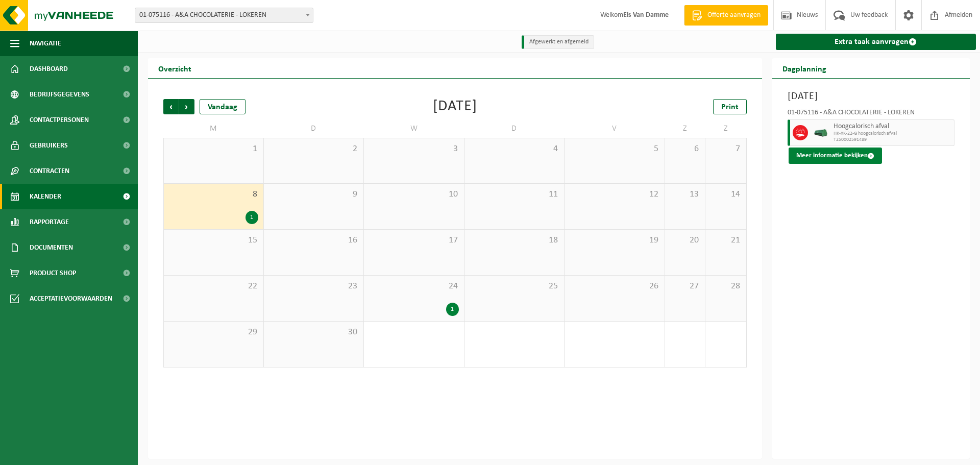 The height and width of the screenshot is (465, 980). What do you see at coordinates (893, 134) in the screenshot?
I see `span: HK-XK-22-G hoogcalorisch afval` at bounding box center [893, 134].